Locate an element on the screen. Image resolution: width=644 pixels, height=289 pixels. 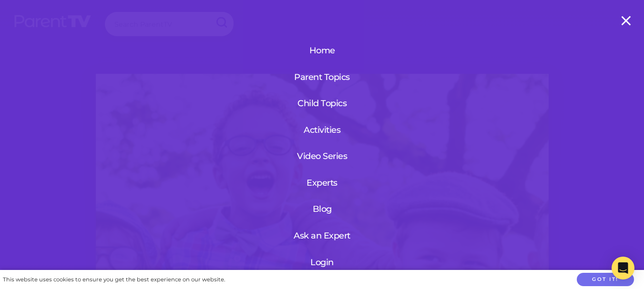
a: Home is located at coordinates (322, 50).